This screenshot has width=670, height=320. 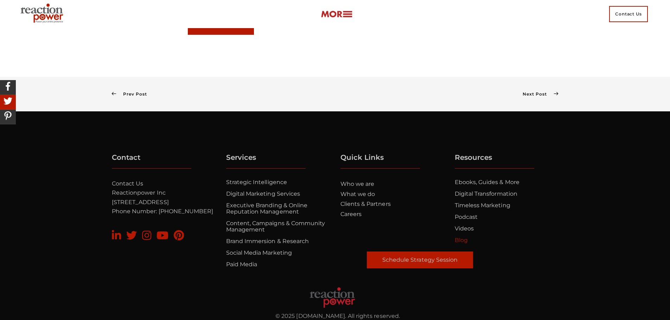 What do you see at coordinates (152, 161) in the screenshot?
I see `h5: Contact` at bounding box center [152, 161].